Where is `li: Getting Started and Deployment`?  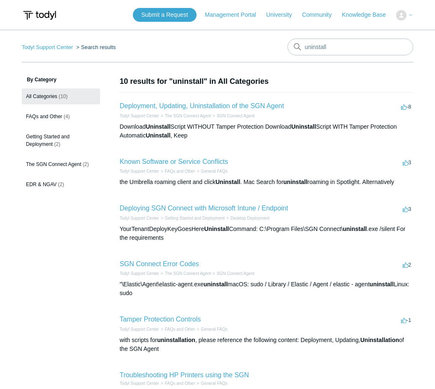 li: Getting Started and Deployment is located at coordinates (191, 218).